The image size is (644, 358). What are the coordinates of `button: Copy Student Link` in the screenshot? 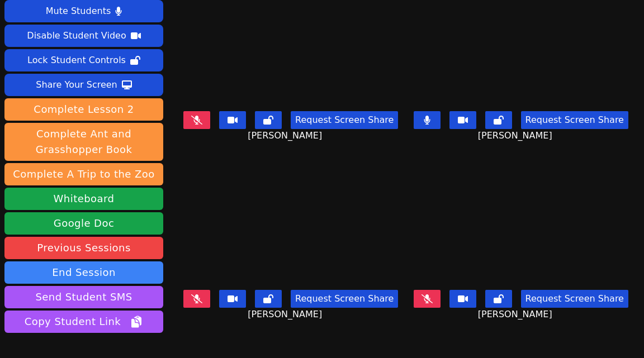 It's located at (84, 321).